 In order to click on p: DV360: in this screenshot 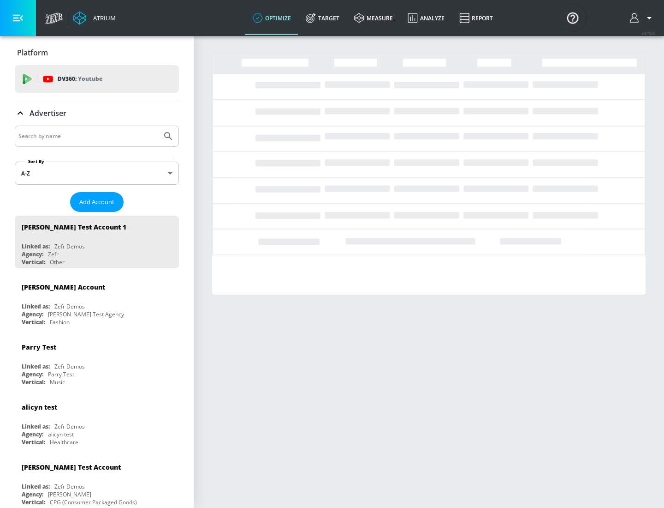, I will do `click(80, 79)`.